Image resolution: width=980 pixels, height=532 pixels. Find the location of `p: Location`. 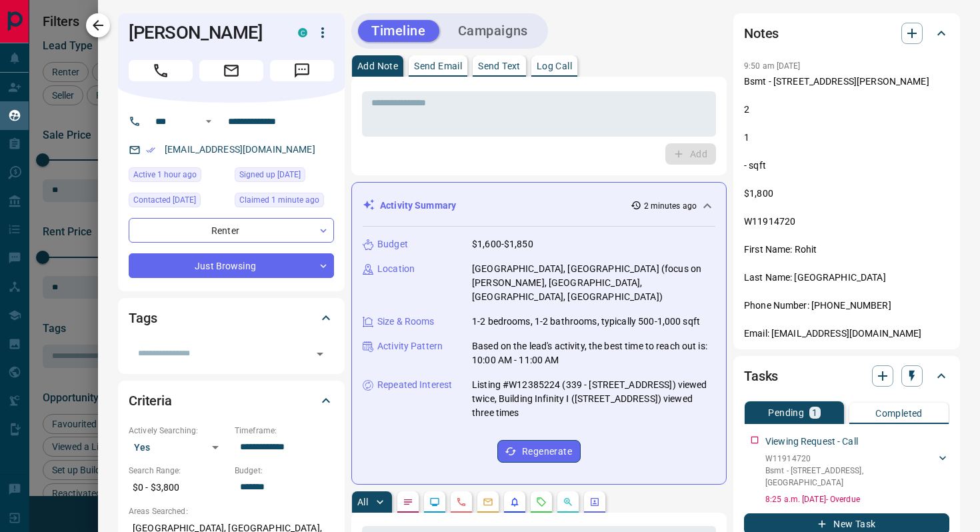

p: Location is located at coordinates (396, 269).